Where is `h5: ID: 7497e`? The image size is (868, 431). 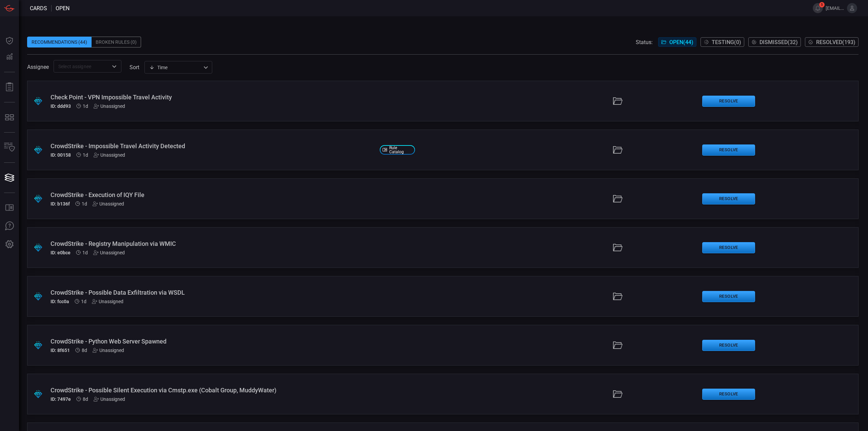
h5: ID: 7497e is located at coordinates (60, 399).